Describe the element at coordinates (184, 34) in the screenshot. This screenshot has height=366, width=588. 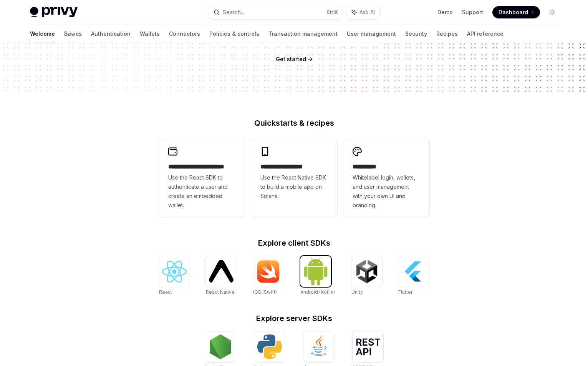
I see `a: Connectors` at that location.